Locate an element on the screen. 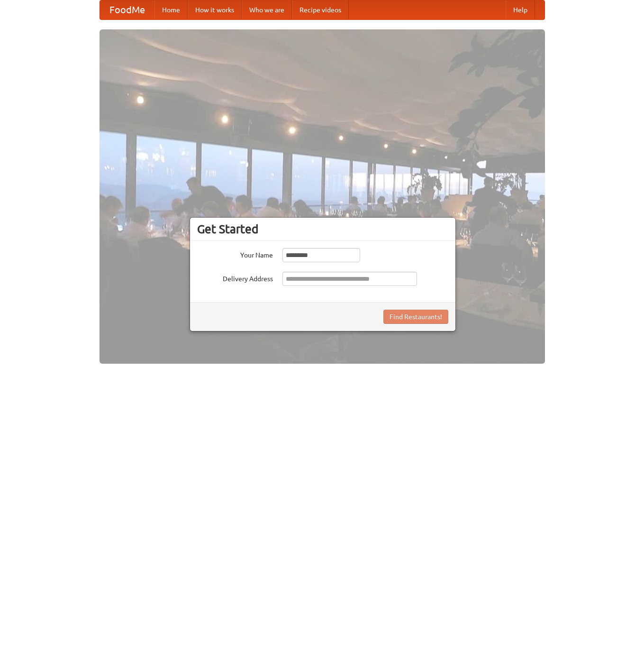 The image size is (644, 671). a: Recipe videos is located at coordinates (320, 10).